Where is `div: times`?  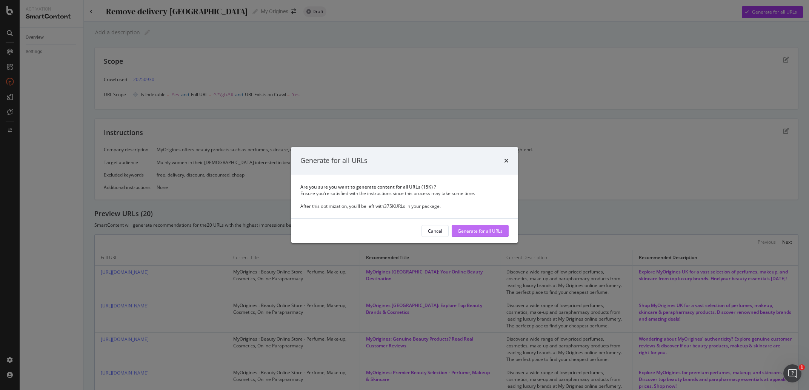
div: times is located at coordinates (507, 161).